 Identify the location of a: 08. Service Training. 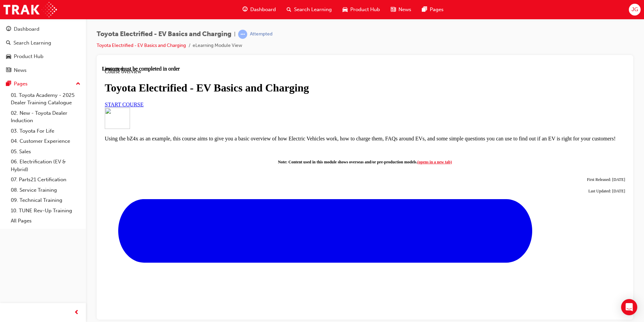
(46, 190).